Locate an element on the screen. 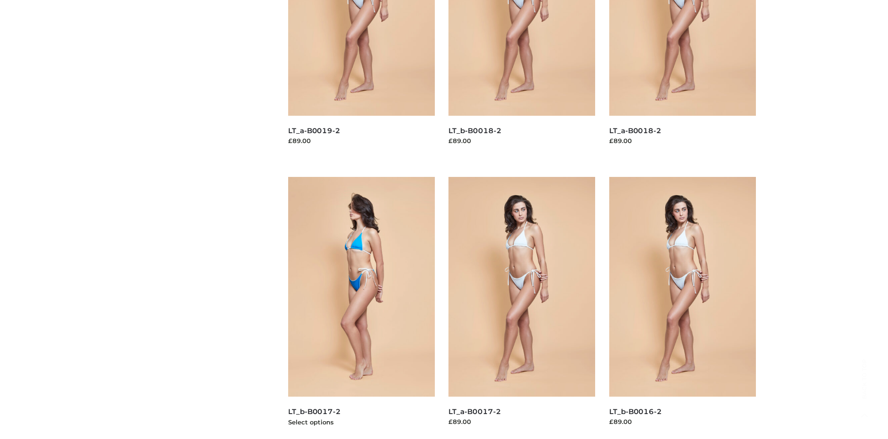 The image size is (888, 439). a: LT_a-B0019-2 is located at coordinates (314, 130).